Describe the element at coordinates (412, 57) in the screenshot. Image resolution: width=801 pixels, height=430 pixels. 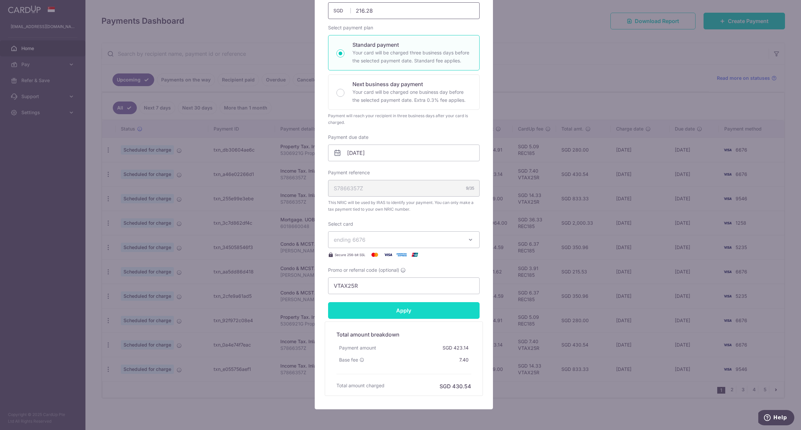
I see `p: Your card will be charged three business days before the selected payment date. Standard fee appl...` at that location.